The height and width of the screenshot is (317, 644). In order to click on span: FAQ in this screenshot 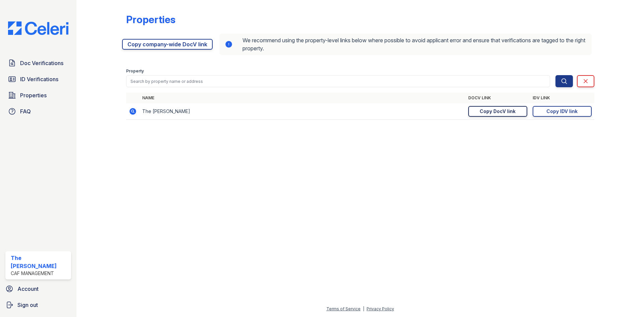, I will do `click(26, 112)`.